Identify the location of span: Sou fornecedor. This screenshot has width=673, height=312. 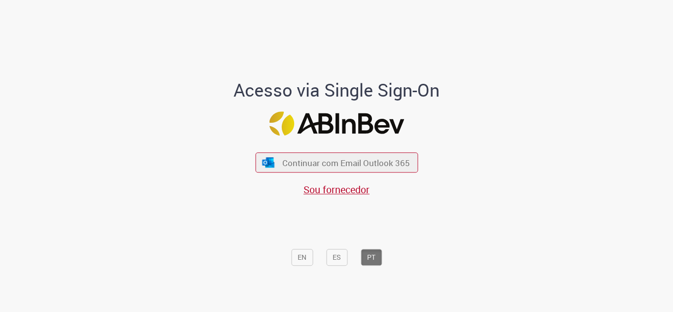
(336, 190).